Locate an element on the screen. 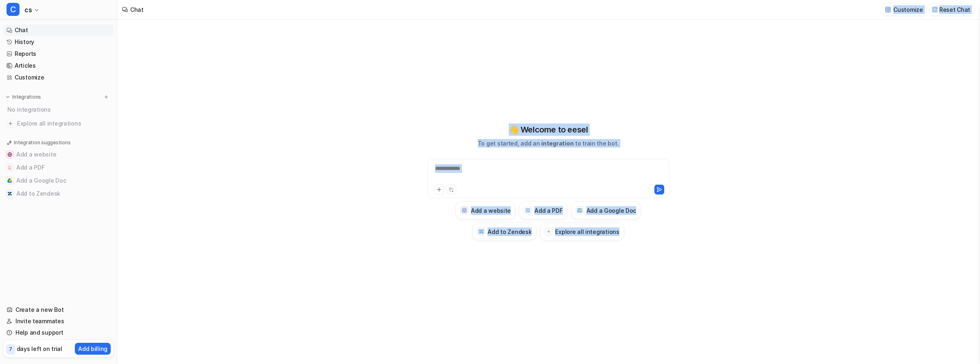 This screenshot has height=364, width=980. span: integration is located at coordinates (557, 143).